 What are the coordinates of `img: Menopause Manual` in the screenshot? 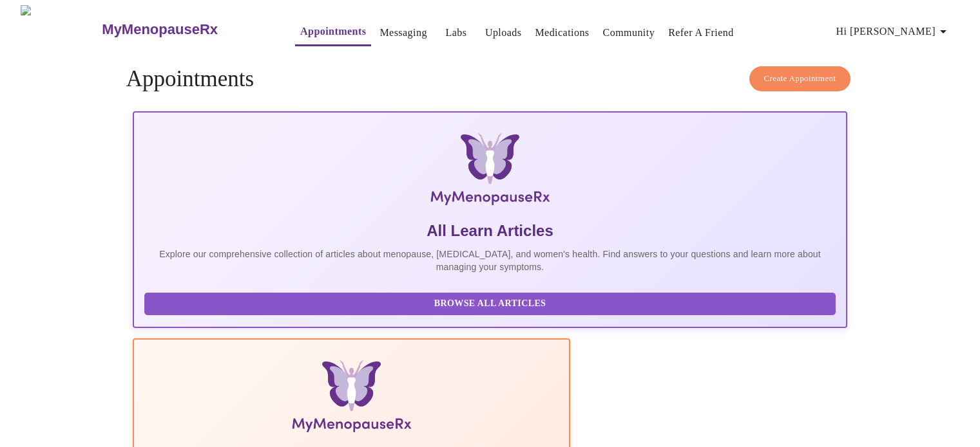 It's located at (351, 399).